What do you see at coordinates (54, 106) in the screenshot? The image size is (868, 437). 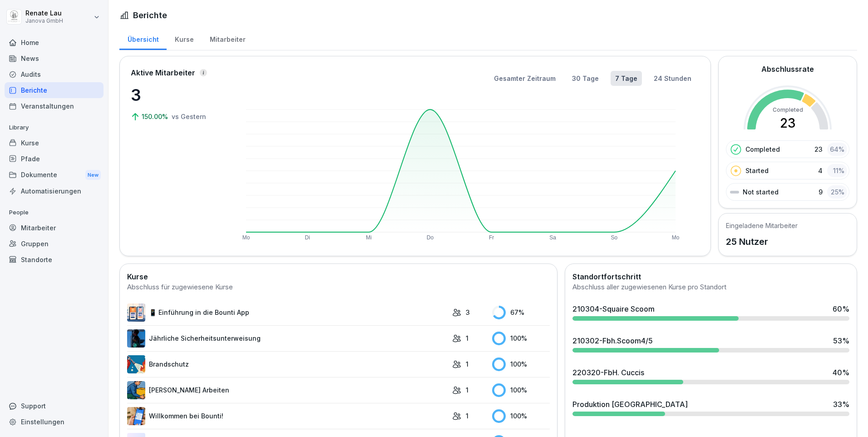 I see `div: Veranstaltungen` at bounding box center [54, 106].